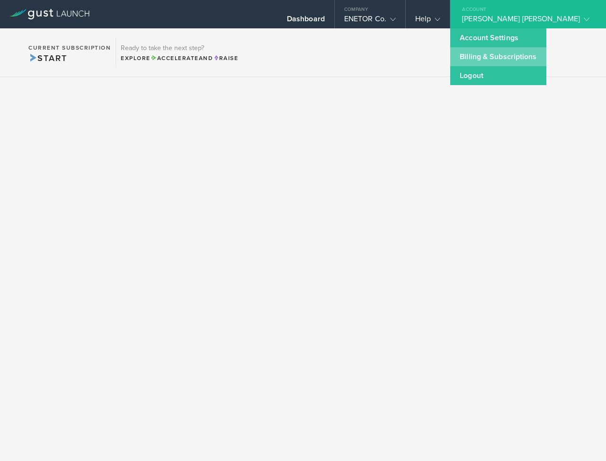  I want to click on div: ENETOR Co., so click(370, 21).